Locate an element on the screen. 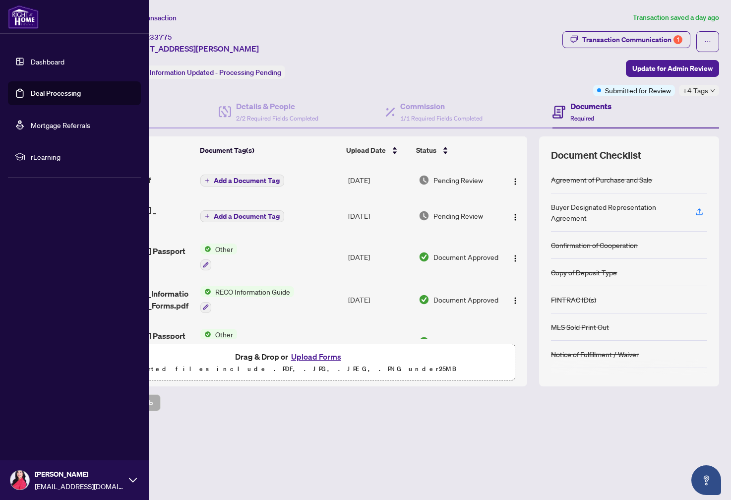  h4: Details & People is located at coordinates (277, 106).